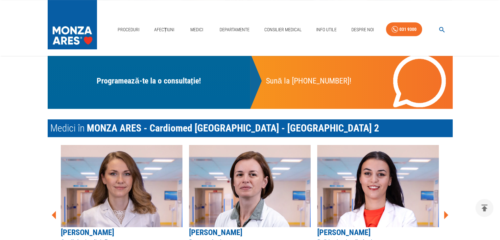 This screenshot has height=240, width=500. I want to click on a: Departamente, so click(234, 30).